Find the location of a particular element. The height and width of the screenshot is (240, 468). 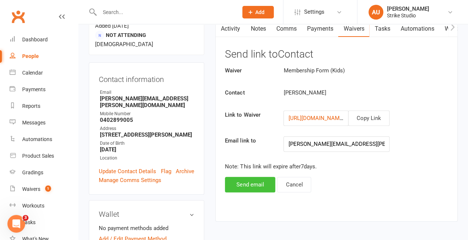

div: Strike Studio is located at coordinates (408, 16).